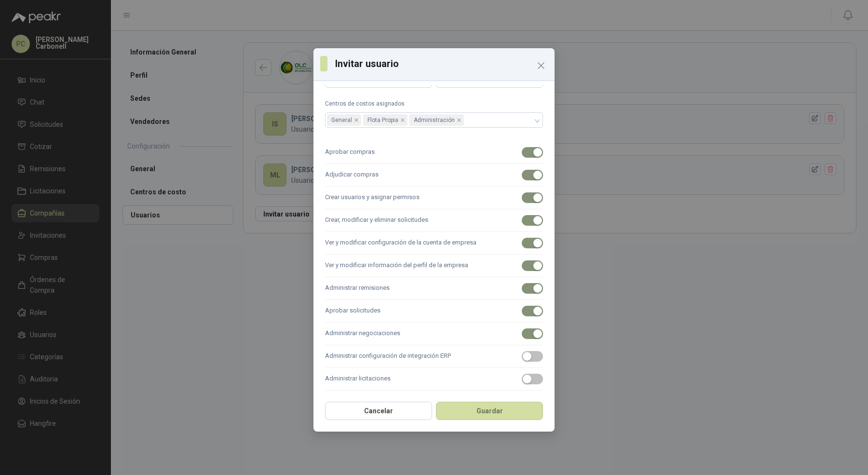  Describe the element at coordinates (533, 379) in the screenshot. I see `button: Administrar licitaciones` at that location.